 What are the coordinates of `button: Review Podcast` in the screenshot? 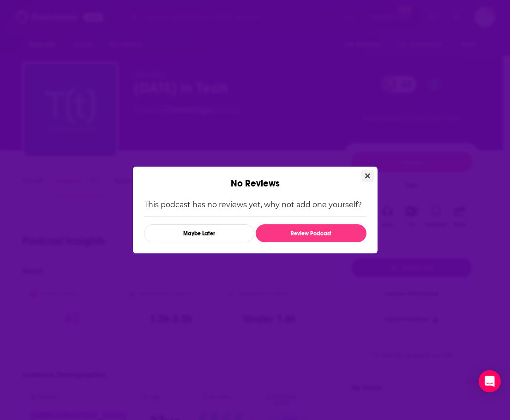 It's located at (310, 233).